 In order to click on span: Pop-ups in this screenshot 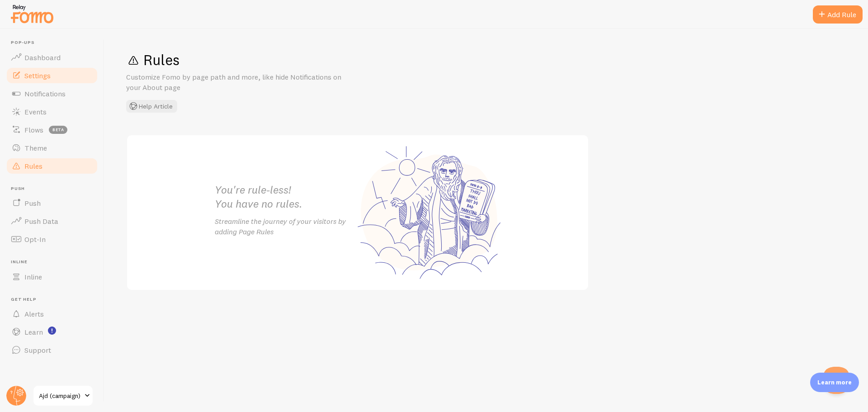, I will do `click(55, 42)`.